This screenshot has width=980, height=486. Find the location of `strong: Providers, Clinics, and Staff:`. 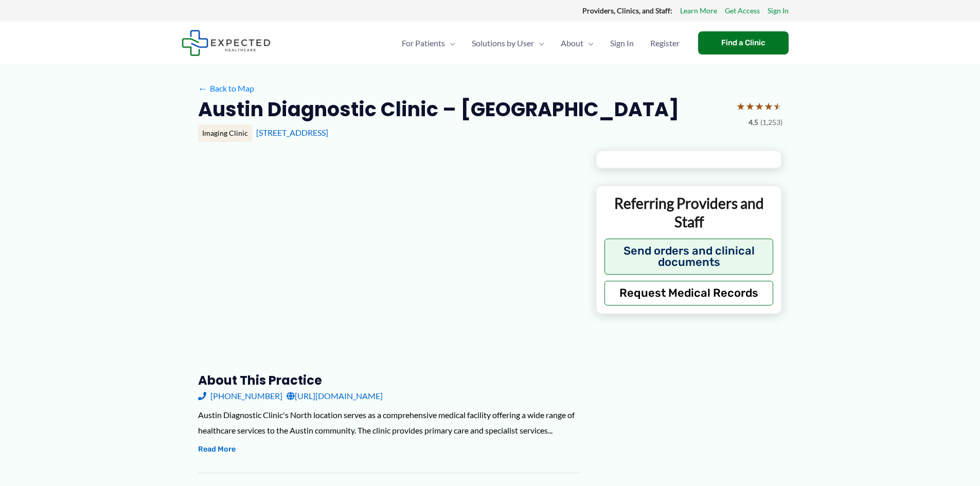

strong: Providers, Clinics, and Staff: is located at coordinates (627, 10).